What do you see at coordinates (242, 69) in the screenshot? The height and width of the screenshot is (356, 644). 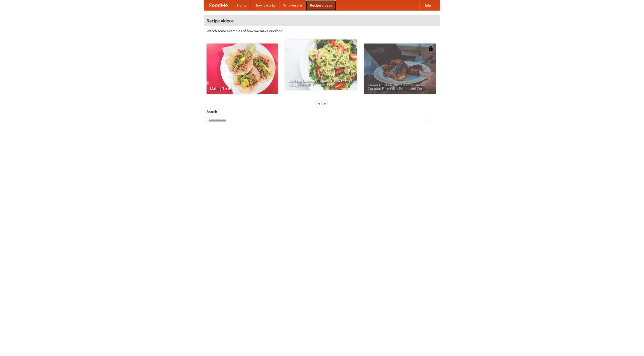 I see `a: Making Tacos` at bounding box center [242, 69].